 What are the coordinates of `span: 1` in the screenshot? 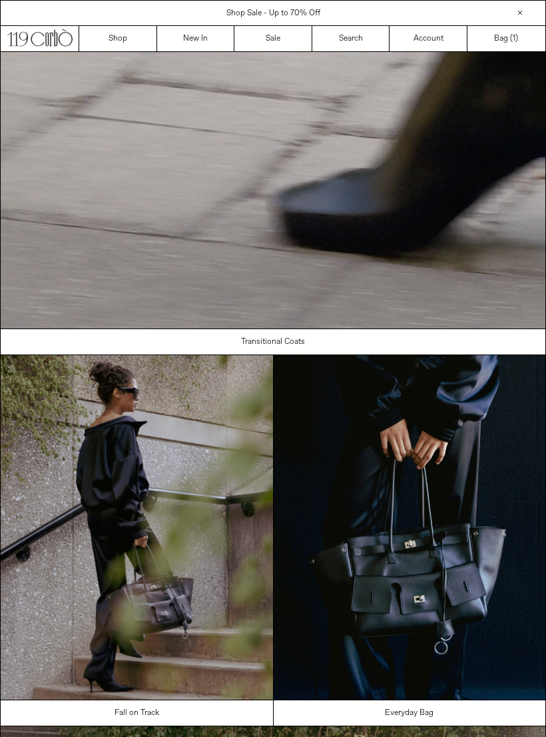 It's located at (514, 39).